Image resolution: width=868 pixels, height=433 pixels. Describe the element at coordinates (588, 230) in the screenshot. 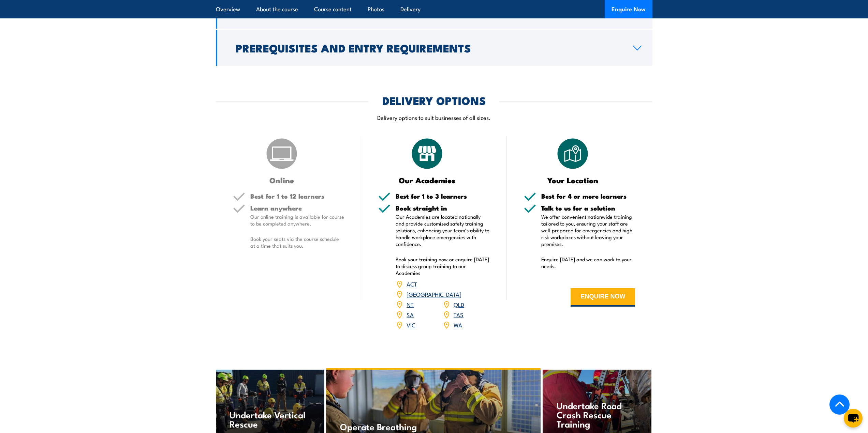

I see `p: We offer convenient nationwide training tailored to you, ensuring your staff are well-prepared fo...` at that location.